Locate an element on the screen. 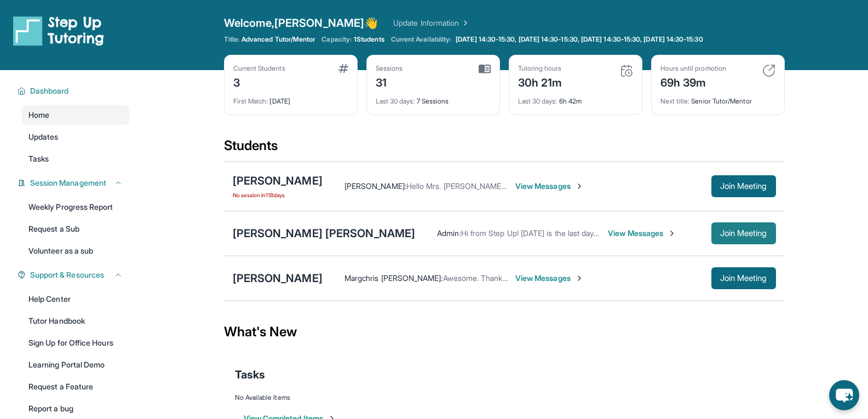  a: Tasks is located at coordinates (75, 159).